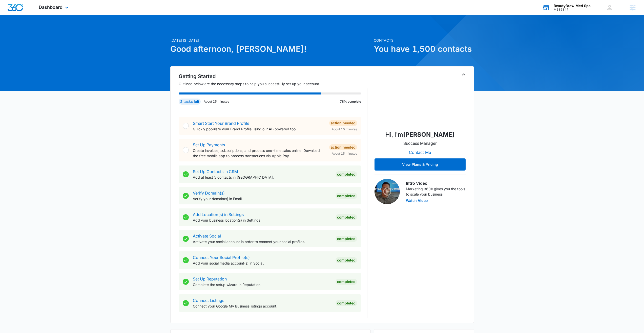 The image size is (644, 333). I want to click on p: Contacts, so click(424, 40).